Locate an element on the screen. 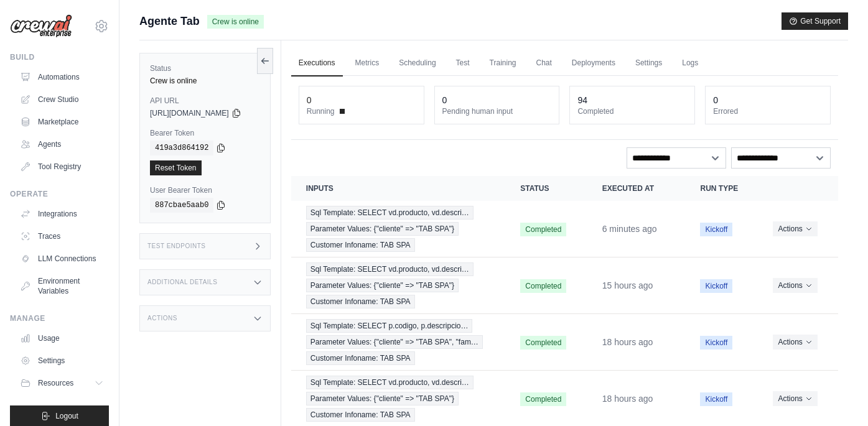  button: Get Support is located at coordinates (814, 21).